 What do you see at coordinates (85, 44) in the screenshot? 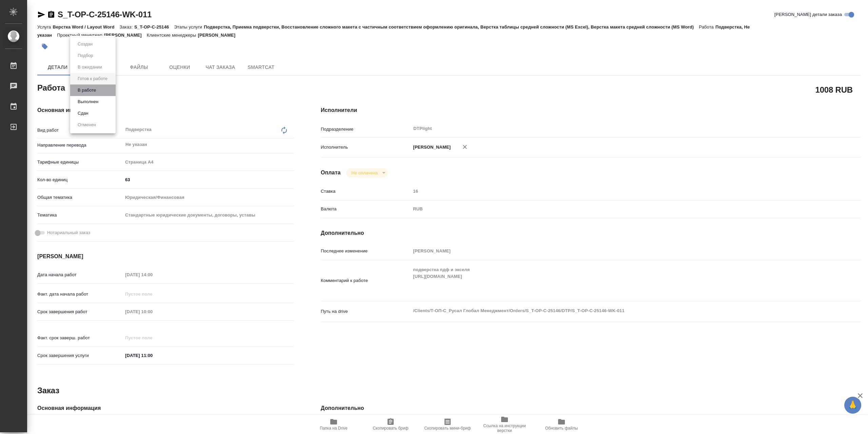
I see `button: Создан` at bounding box center [85, 44].